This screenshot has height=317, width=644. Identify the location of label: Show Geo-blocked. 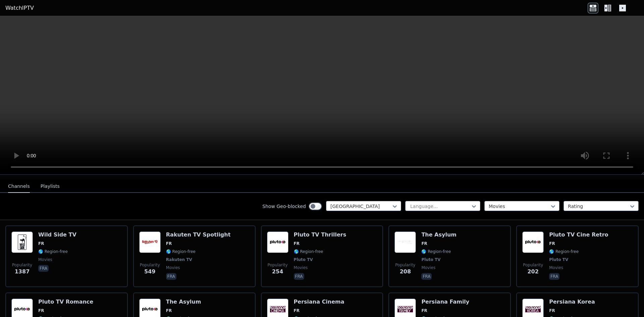
(284, 207).